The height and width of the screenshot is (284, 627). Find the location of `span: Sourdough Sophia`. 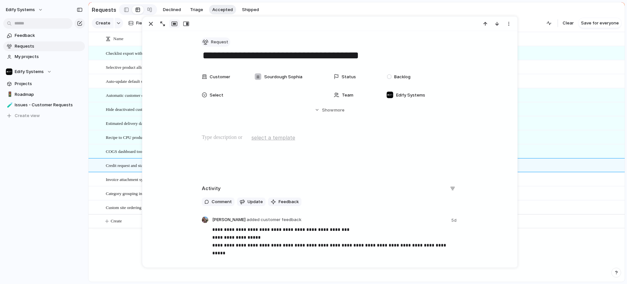

span: Sourdough Sophia is located at coordinates (283, 77).